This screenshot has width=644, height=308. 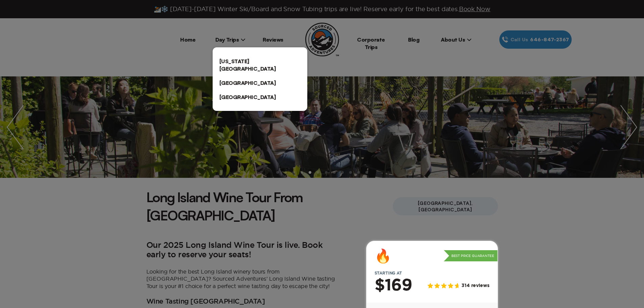 I want to click on h2: $169, so click(x=393, y=286).